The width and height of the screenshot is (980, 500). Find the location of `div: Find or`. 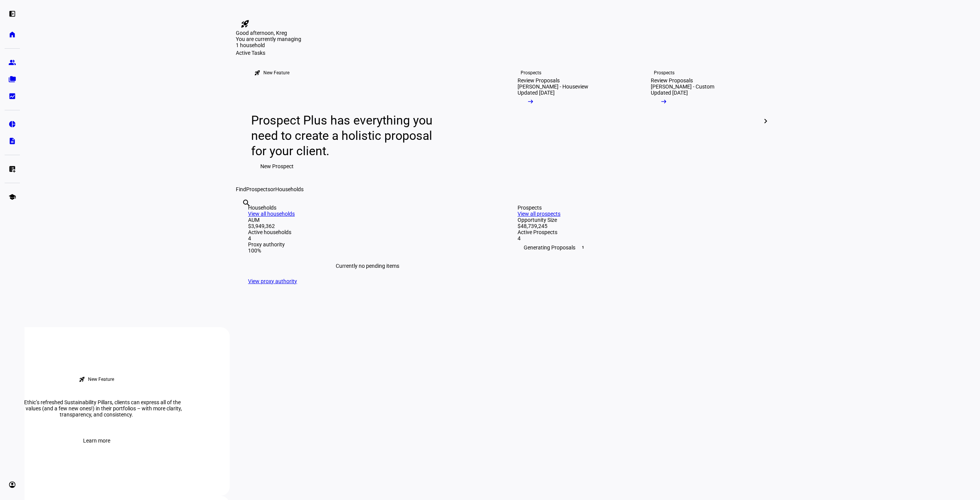

div: Find or is located at coordinates (502, 189).